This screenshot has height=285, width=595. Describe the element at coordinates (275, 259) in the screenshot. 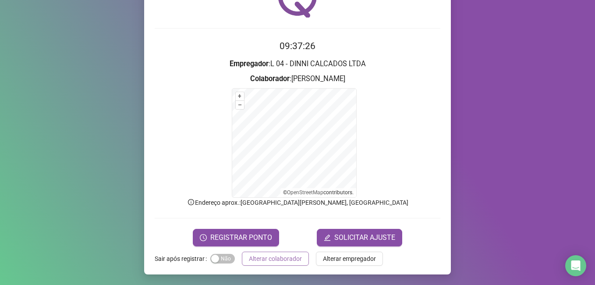

I see `button: Alterar colaborador` at that location.